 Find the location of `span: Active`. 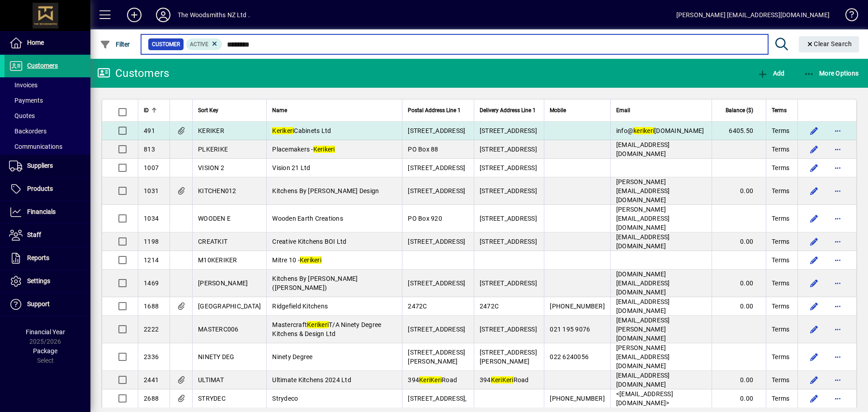

span: Active is located at coordinates (199, 44).